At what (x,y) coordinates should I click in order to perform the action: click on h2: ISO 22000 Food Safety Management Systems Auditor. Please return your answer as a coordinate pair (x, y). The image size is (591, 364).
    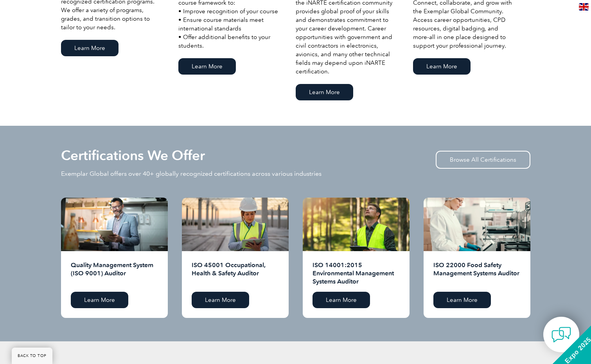
    Looking at the image, I should click on (477, 274).